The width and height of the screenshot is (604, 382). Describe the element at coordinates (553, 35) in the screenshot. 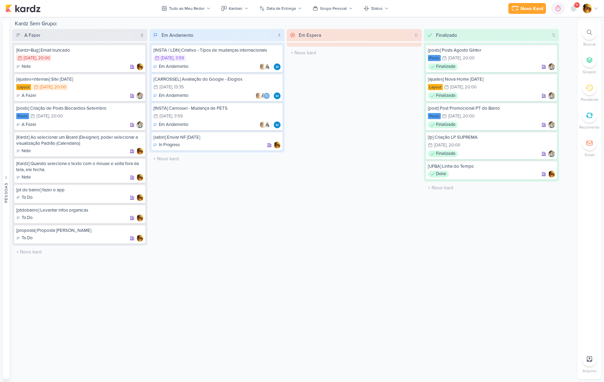

I see `div: 5` at that location.